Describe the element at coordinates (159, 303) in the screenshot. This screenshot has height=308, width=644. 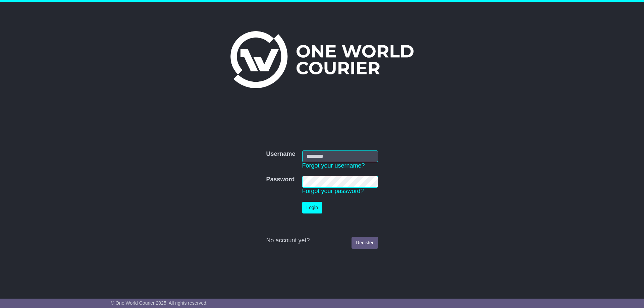
I see `span: © One World Courier 2025. All rights reserved.` at that location.